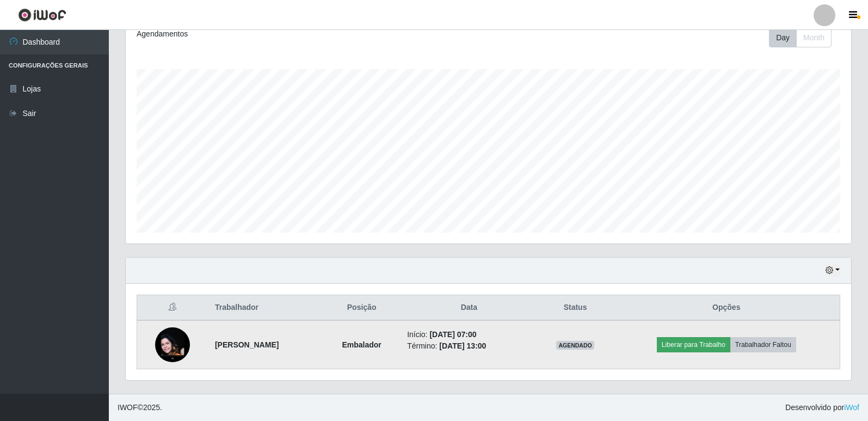  Describe the element at coordinates (361, 345) in the screenshot. I see `strong: Embalador` at that location.